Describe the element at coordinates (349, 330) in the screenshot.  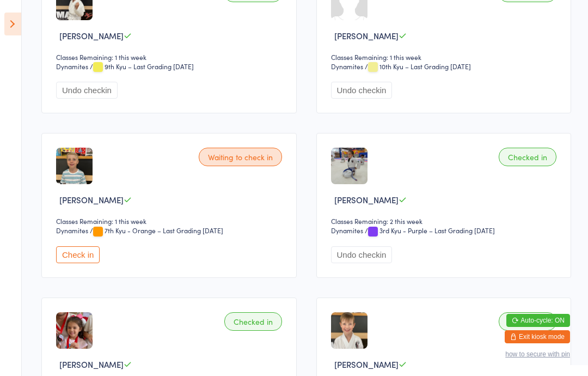
I see `img: image1684130588.png` at that location.